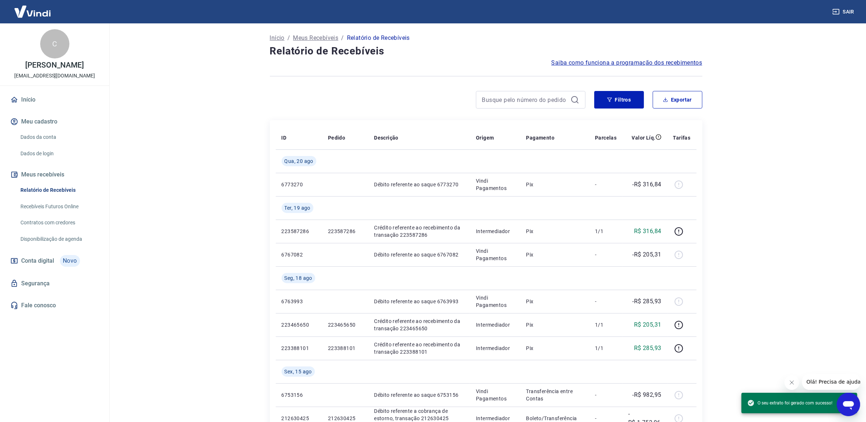 The image size is (866, 422). What do you see at coordinates (59, 222) in the screenshot?
I see `a: Contratos com credores` at bounding box center [59, 222].